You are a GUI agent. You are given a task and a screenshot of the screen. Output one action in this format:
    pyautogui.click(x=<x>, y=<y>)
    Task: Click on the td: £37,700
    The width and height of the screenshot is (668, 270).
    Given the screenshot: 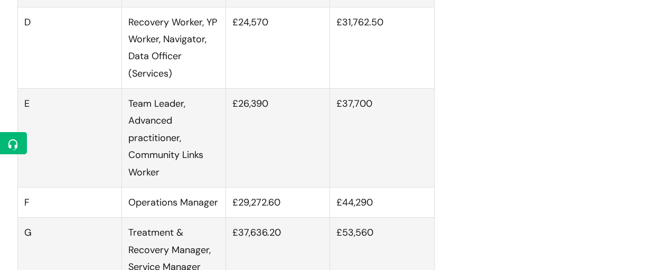 What is the action you would take?
    pyautogui.click(x=382, y=138)
    